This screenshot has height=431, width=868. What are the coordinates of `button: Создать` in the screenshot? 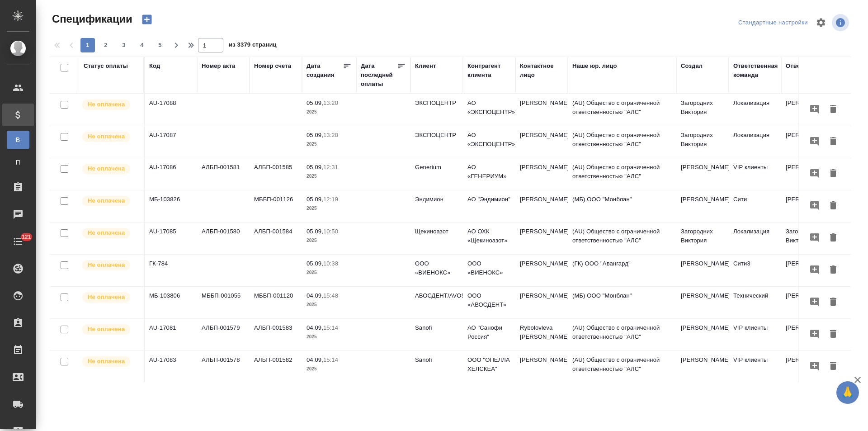 It's located at (147, 20).